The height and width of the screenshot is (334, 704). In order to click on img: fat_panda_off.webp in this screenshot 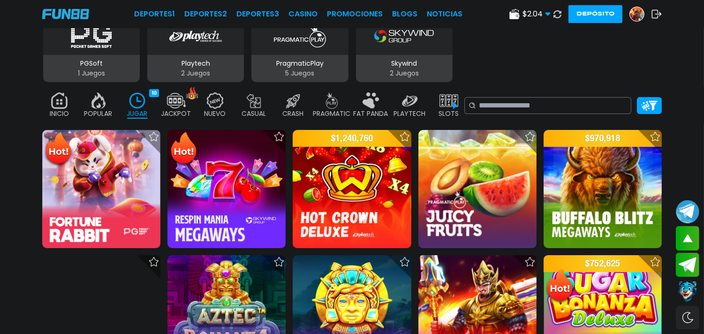, I will do `click(371, 100)`.